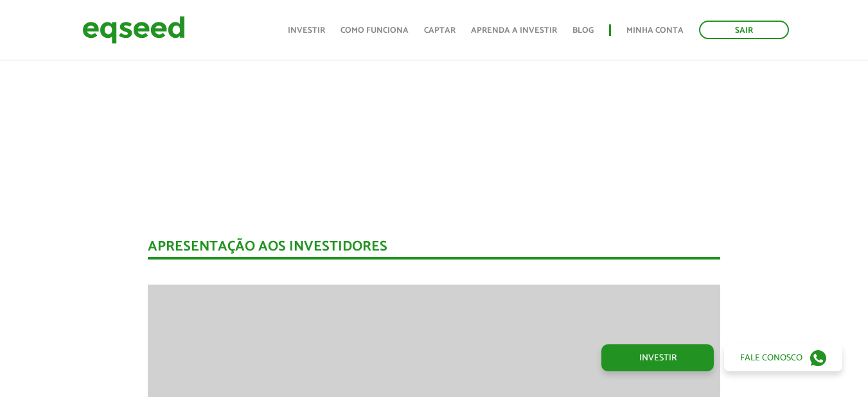 The height and width of the screenshot is (397, 868). I want to click on a: Como funciona, so click(374, 30).